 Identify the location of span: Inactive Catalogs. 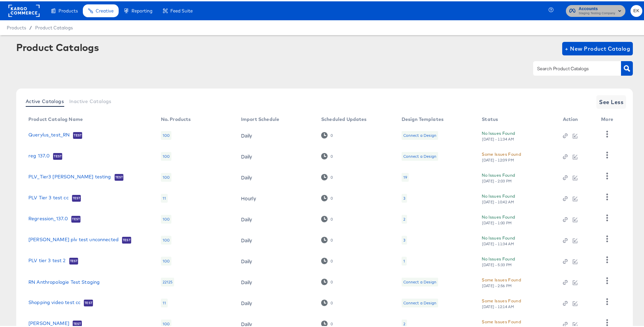
(90, 100).